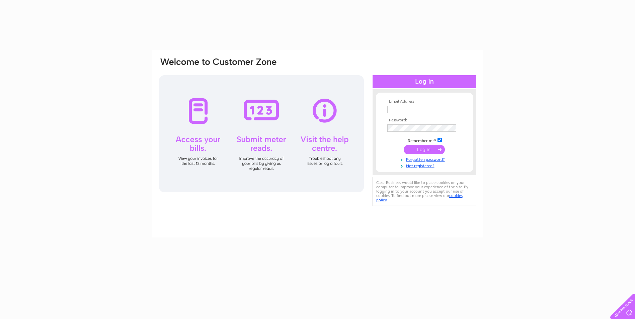 This screenshot has width=635, height=319. What do you see at coordinates (424, 140) in the screenshot?
I see `td: Remember me?` at bounding box center [424, 140].